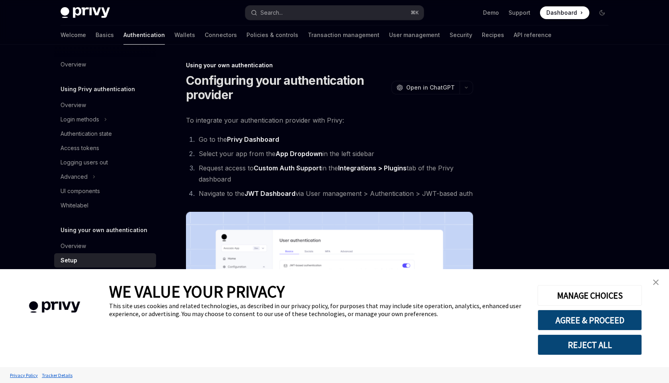  Describe the element at coordinates (80, 120) in the screenshot. I see `div: Login methods` at that location.